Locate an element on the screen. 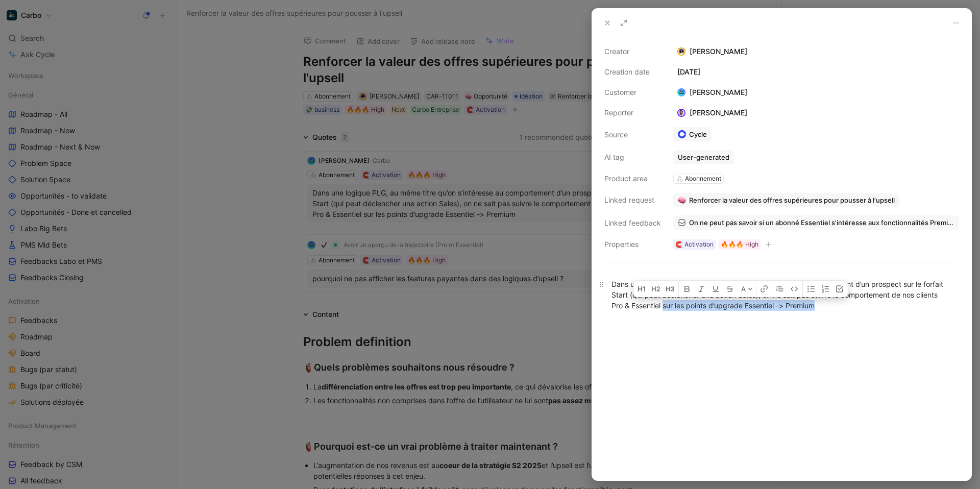  span: Renforcer la valeur des offres supérieures pour pousser à l'upsell is located at coordinates (792, 200).